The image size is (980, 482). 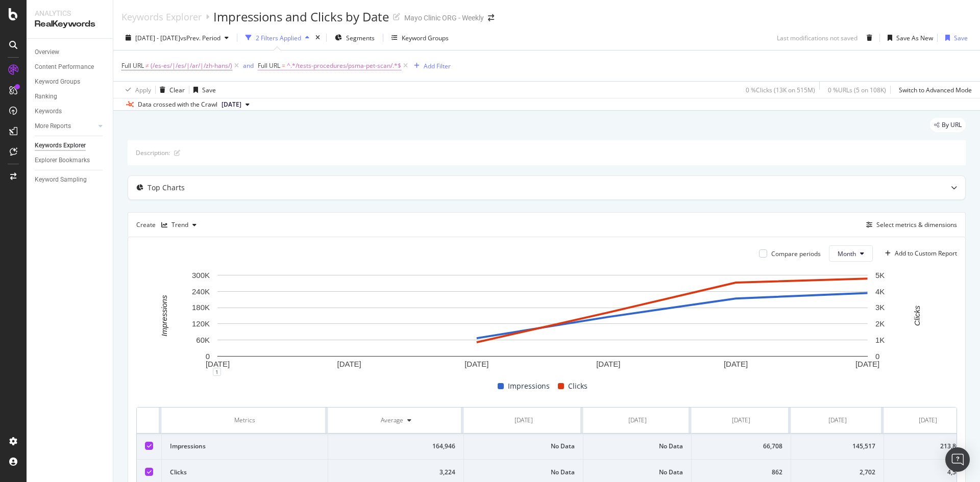 What do you see at coordinates (48, 111) in the screenshot?
I see `div: Keywords` at bounding box center [48, 111].